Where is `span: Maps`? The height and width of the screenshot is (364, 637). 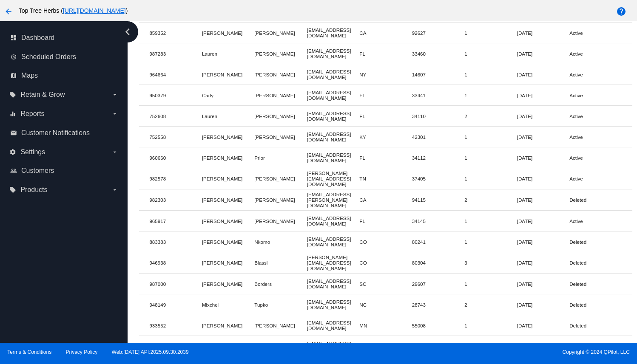
span: Maps is located at coordinates (29, 76).